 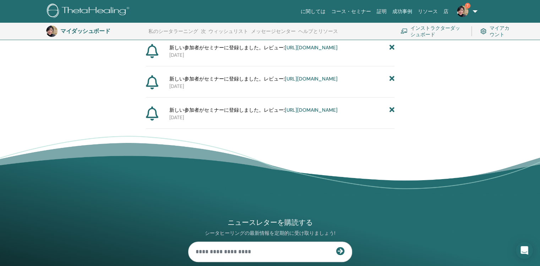 I want to click on img: chalkboard-teacher.svg, so click(x=404, y=31).